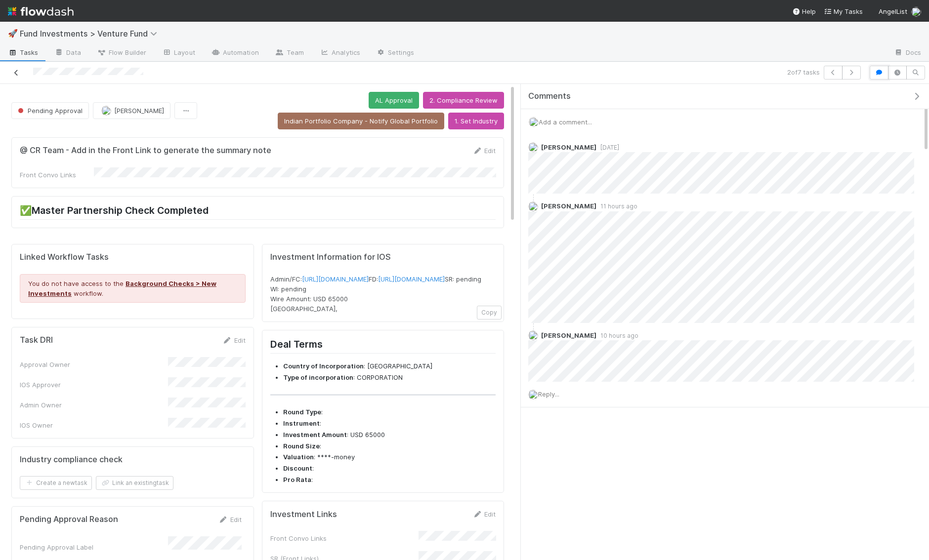 Image resolution: width=929 pixels, height=560 pixels. Describe the element at coordinates (390, 435) in the screenshot. I see `li: : USD 65000` at that location.